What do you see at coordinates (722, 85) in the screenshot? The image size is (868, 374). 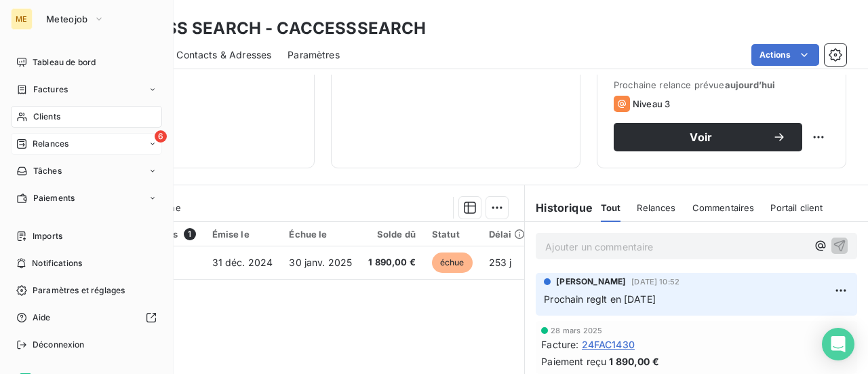 I see `span: Prochaine relance prévue` at bounding box center [722, 85].